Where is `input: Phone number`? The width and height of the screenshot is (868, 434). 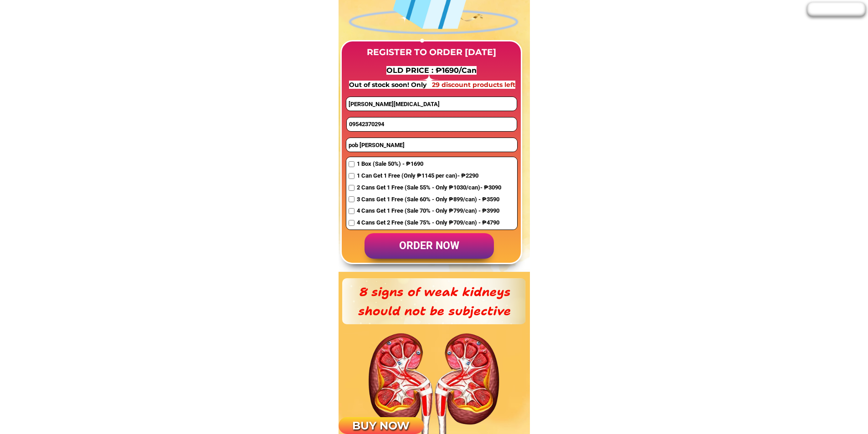
input: Phone number is located at coordinates (431, 125).